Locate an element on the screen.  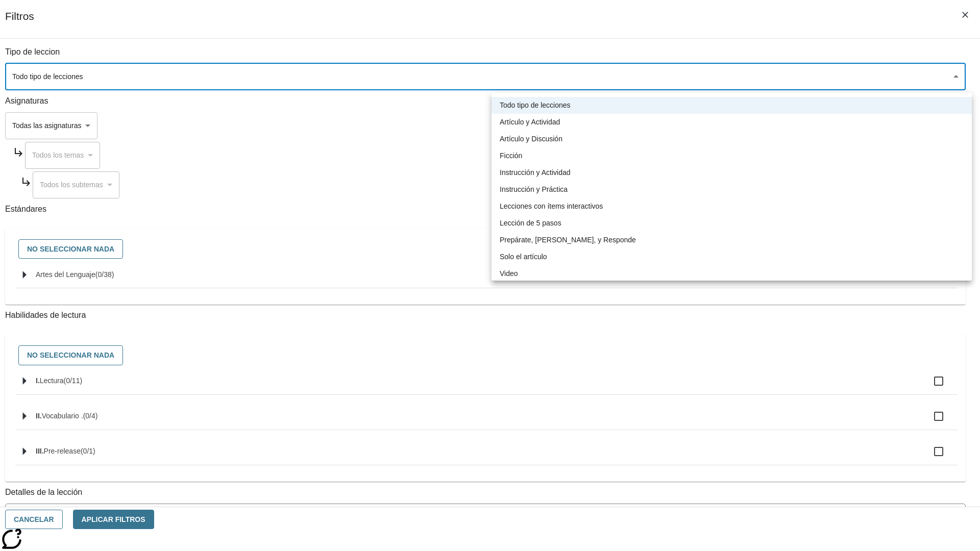
li: Video is located at coordinates (731, 274).